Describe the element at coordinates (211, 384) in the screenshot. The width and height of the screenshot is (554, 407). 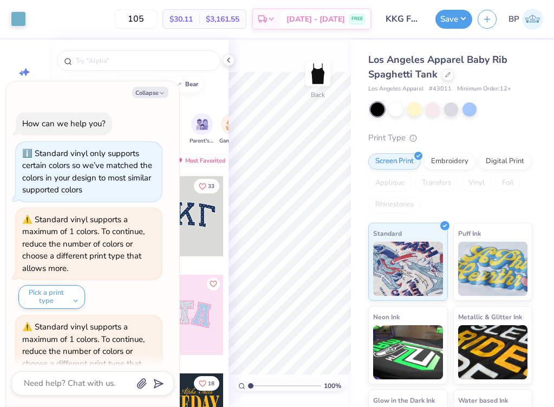
I see `span: 18` at that location.